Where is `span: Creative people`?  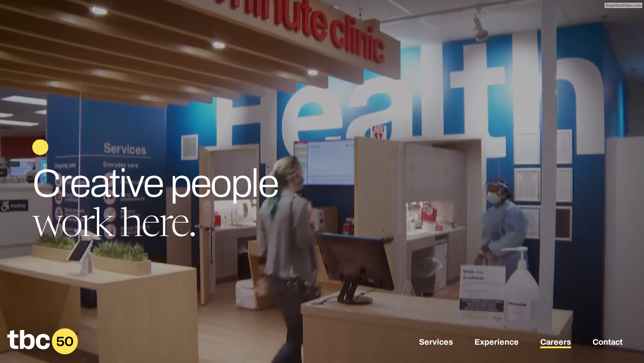 span: Creative people is located at coordinates (155, 183).